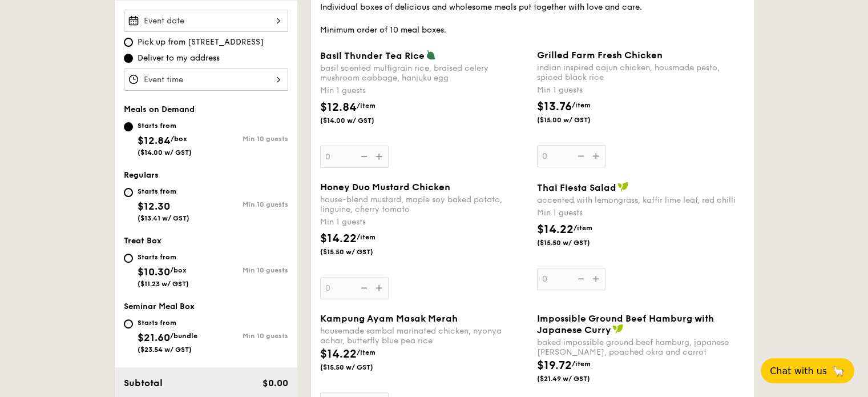 Image resolution: width=868 pixels, height=397 pixels. What do you see at coordinates (163, 284) in the screenshot?
I see `span: ($11.23 w/ GST)` at bounding box center [163, 284].